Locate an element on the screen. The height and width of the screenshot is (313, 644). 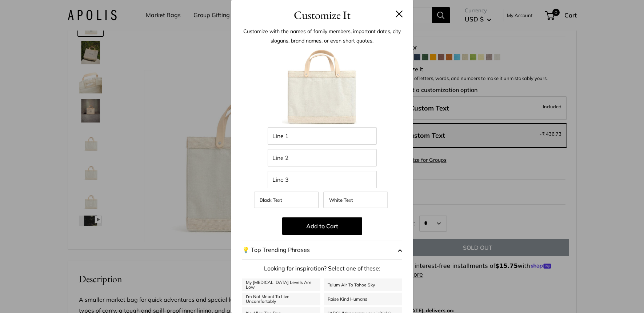
a: I'm Not Meant To Live Uncomfortably is located at coordinates (281, 299).